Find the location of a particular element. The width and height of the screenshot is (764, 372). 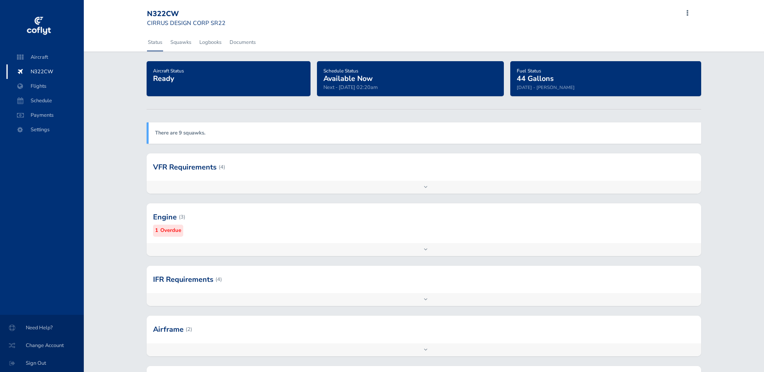

a: Logbooks is located at coordinates (210, 42).